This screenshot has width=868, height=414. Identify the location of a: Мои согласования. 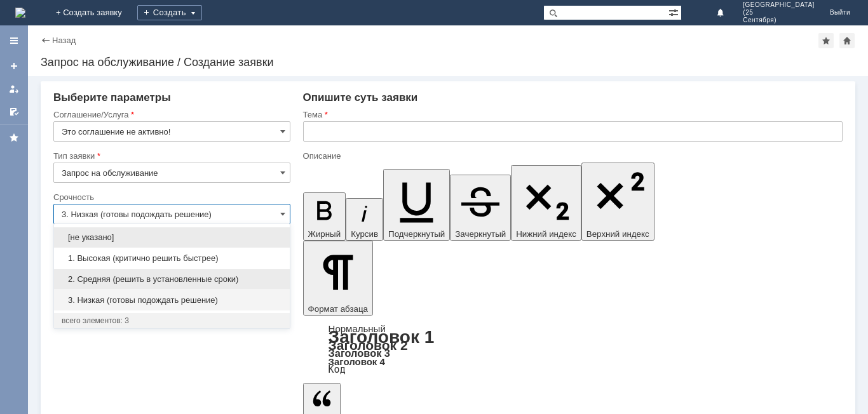
(14, 111).